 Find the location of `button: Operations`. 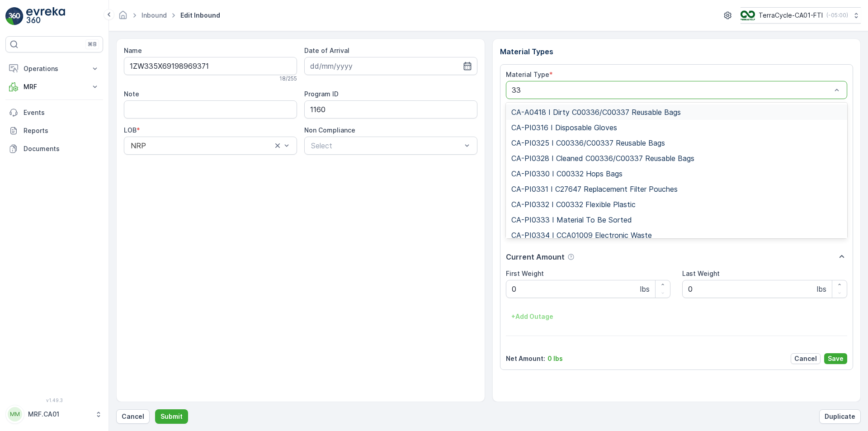

button: Operations is located at coordinates (54, 69).